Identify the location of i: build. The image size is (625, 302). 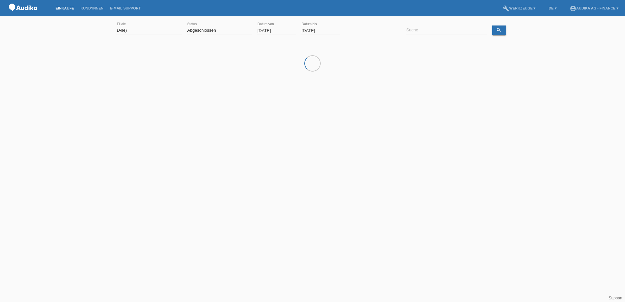
(506, 8).